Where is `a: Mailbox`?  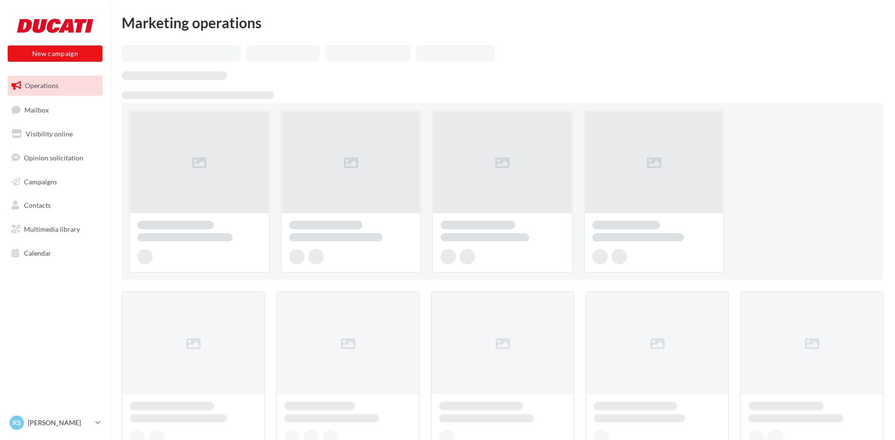
a: Mailbox is located at coordinates (55, 110).